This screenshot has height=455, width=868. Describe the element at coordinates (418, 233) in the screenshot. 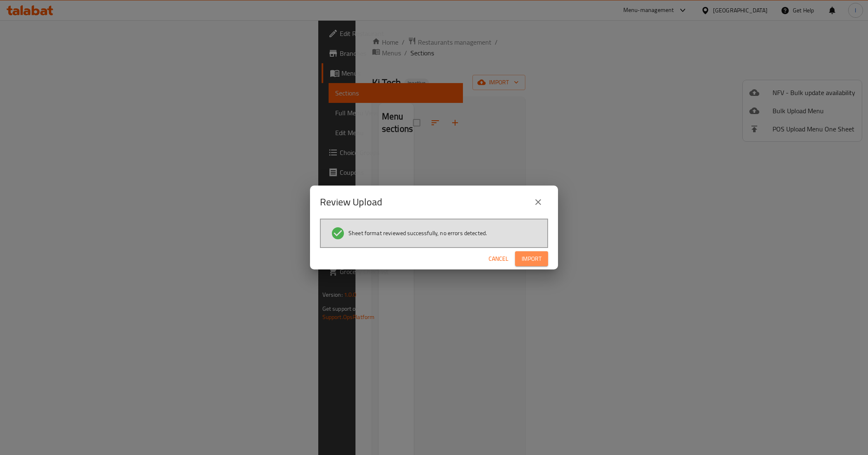

I see `span: Sheet format reviewed successfully, no errors detected.` at that location.